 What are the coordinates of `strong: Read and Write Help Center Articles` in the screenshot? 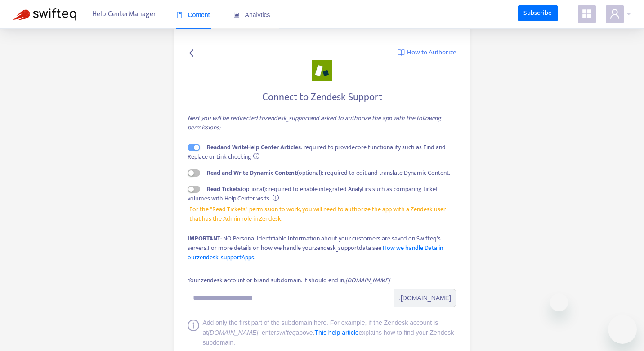 It's located at (254, 147).